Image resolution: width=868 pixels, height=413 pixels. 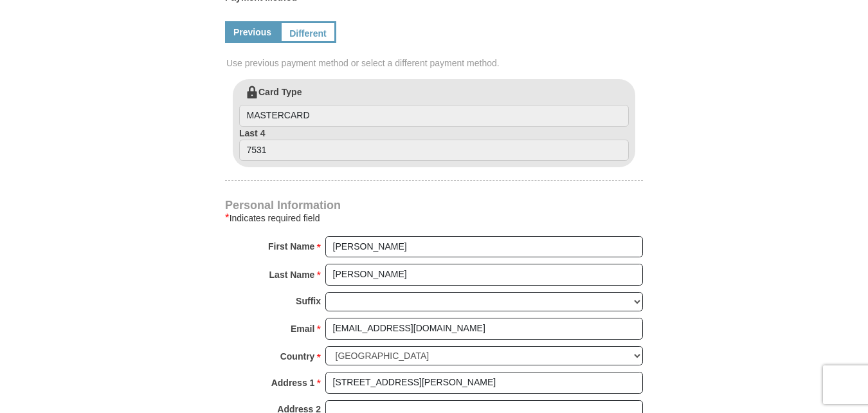 What do you see at coordinates (308, 33) in the screenshot?
I see `a: Different` at bounding box center [308, 33].